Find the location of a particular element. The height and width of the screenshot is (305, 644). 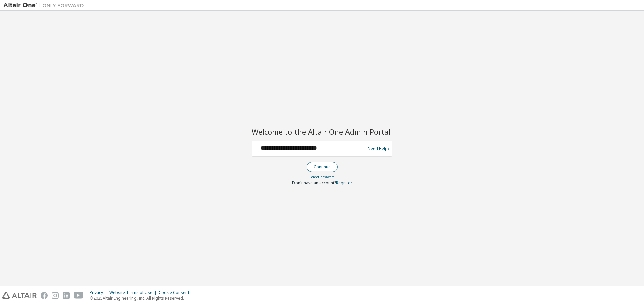

div: Privacy is located at coordinates (99, 293).